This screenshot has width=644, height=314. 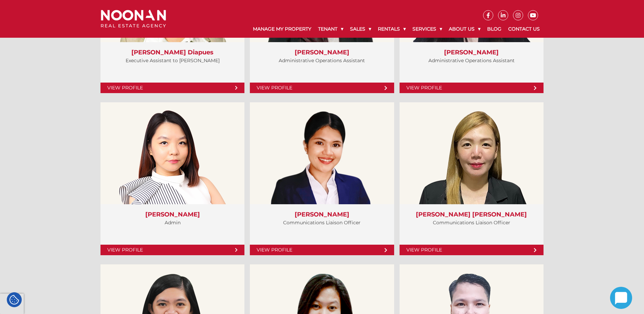 I want to click on a: Tenant, so click(x=330, y=29).